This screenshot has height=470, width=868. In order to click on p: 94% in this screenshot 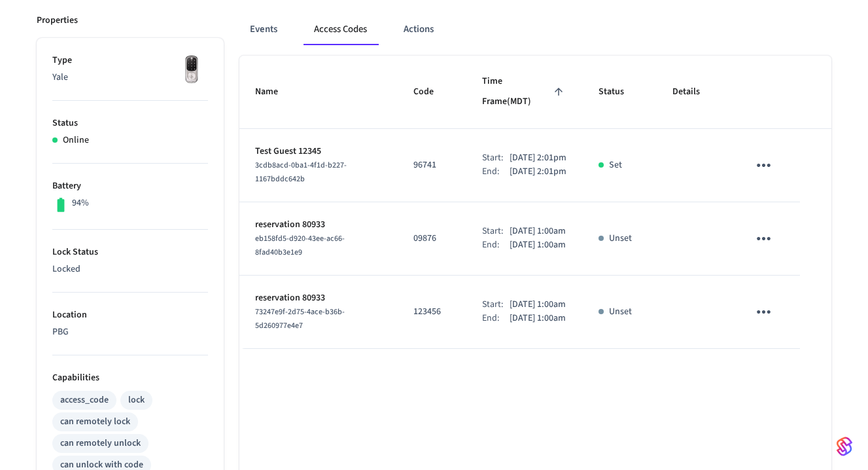, I will do `click(81, 203)`.